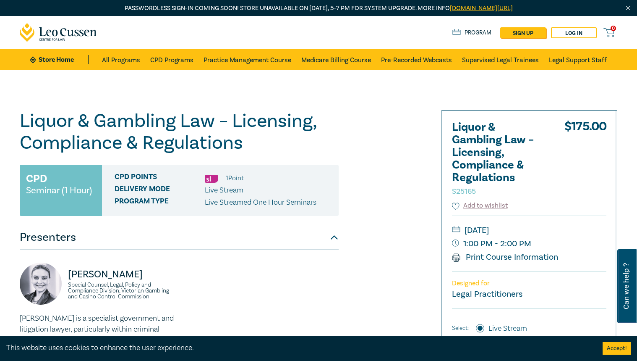 This screenshot has height=361, width=637. I want to click on a: Print Course Information, so click(505, 257).